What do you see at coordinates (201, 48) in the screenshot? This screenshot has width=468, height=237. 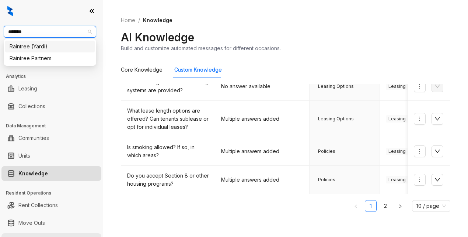 I see `div: Build and customize automated messages for different occasions.` at bounding box center [201, 48].